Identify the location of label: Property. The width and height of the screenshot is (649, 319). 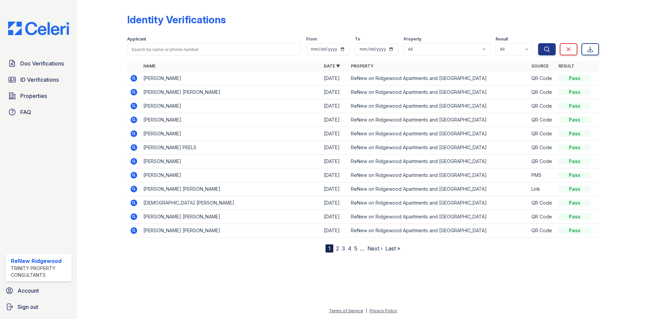
(412, 39).